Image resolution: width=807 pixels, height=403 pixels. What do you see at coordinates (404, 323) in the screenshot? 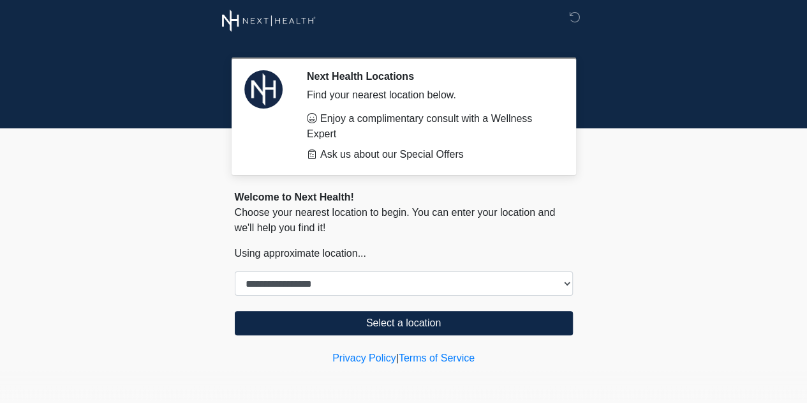
I see `button: Select a location` at bounding box center [404, 323].